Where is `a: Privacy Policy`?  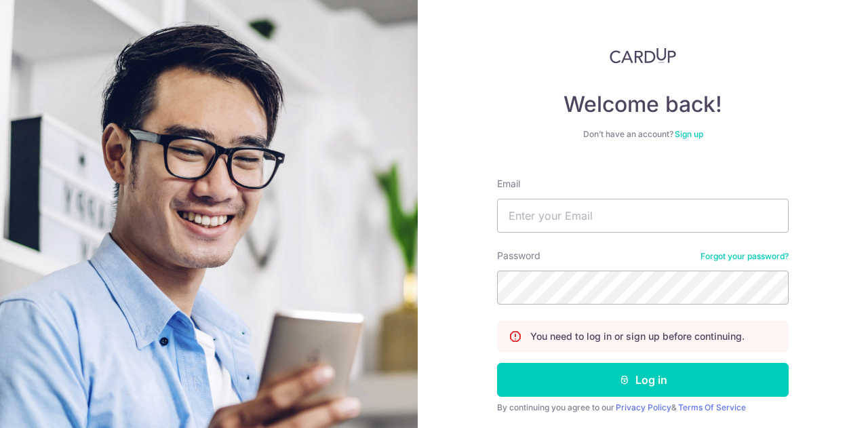 a: Privacy Policy is located at coordinates (644, 407).